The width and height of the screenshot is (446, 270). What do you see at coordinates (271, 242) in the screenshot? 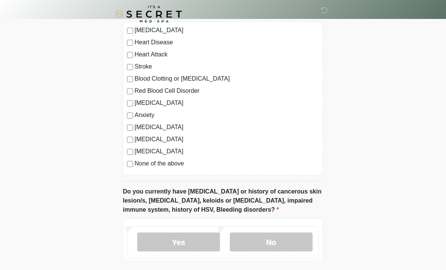
I see `label: No` at bounding box center [271, 242].